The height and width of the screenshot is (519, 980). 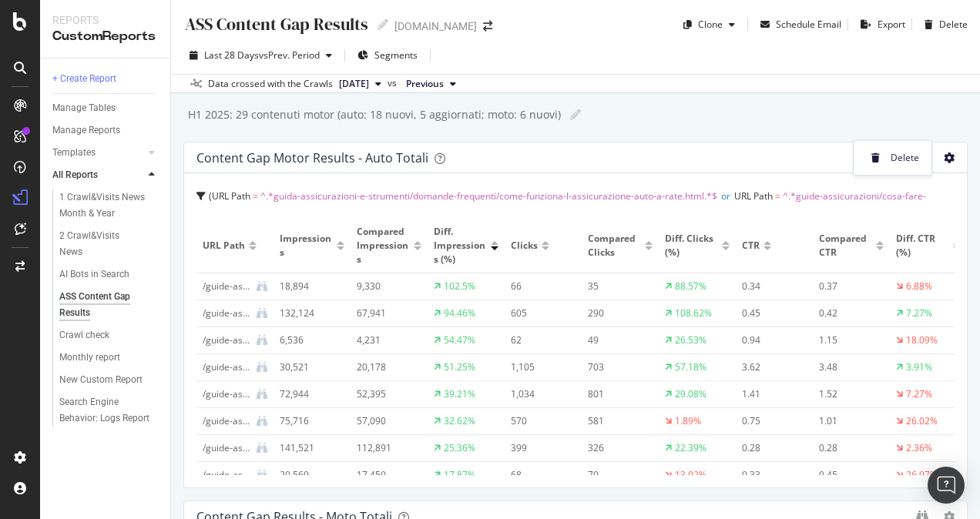 What do you see at coordinates (109, 205) in the screenshot?
I see `a: 1 Crawl&Visits News Month & Year` at bounding box center [109, 205].